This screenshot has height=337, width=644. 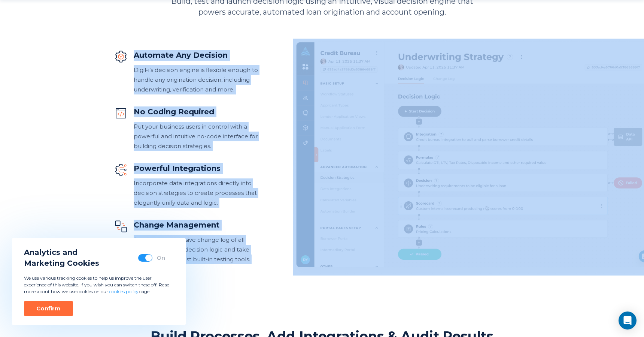 I want to click on div: Open Intercom Messenger, so click(x=628, y=320).